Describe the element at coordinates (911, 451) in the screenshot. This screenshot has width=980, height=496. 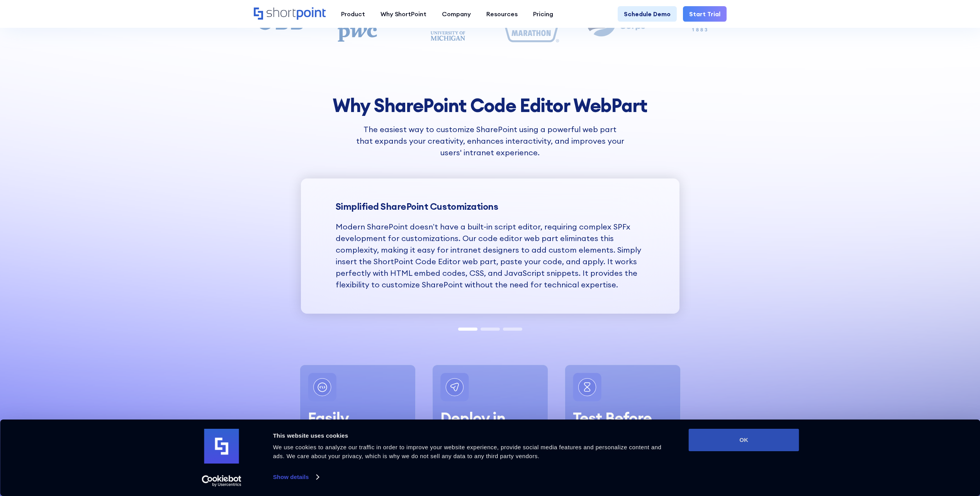
I see `div: Chat Widget` at that location.